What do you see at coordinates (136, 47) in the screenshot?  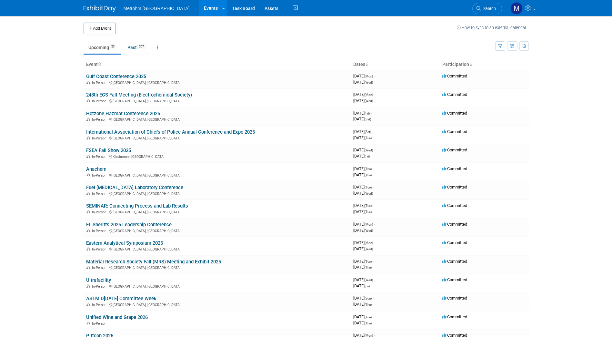 I see `a: Past367` at bounding box center [136, 47].